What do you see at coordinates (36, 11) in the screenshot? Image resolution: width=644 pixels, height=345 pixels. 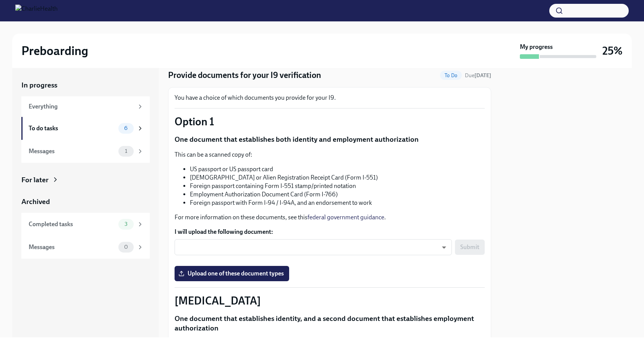 I see `img: CharlieHealth` at bounding box center [36, 11].